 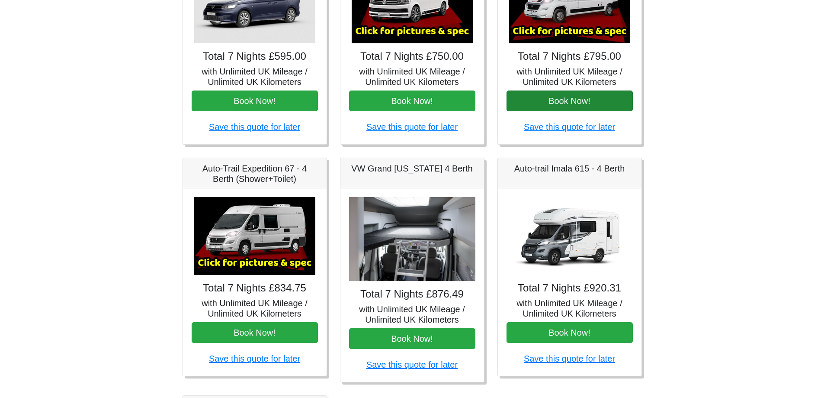 I want to click on h5: Auto-trail Imala 615 - 4 Berth, so click(x=570, y=168).